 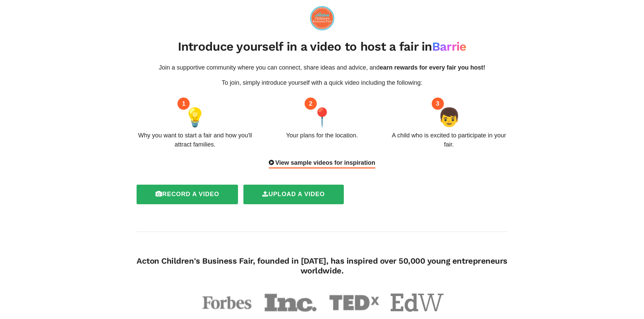 What do you see at coordinates (227, 302) in the screenshot?
I see `img: forbes-fa5d64866bcb1cab5e5385ee4197b3af65bd4ce70a33c46b7494fa0b80b137fa.png` at bounding box center [227, 302].